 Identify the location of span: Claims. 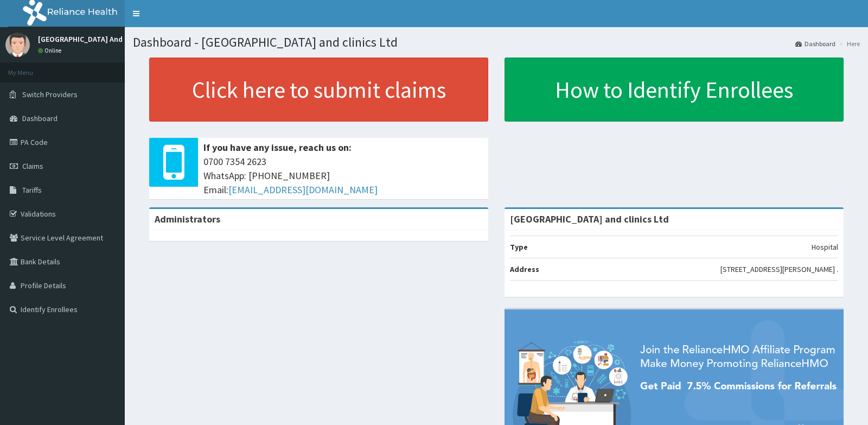
(33, 166).